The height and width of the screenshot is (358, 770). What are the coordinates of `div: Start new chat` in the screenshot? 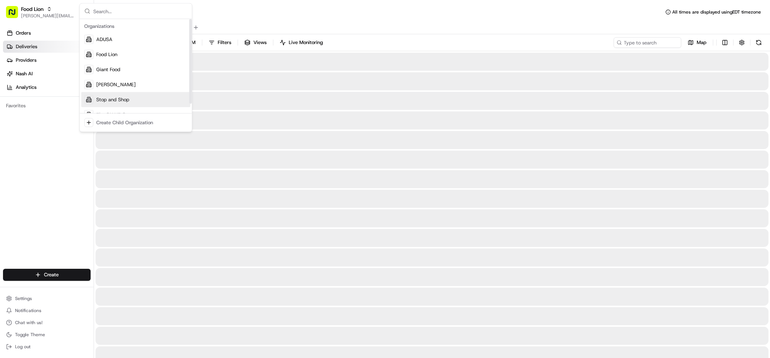 It's located at (74, 76).